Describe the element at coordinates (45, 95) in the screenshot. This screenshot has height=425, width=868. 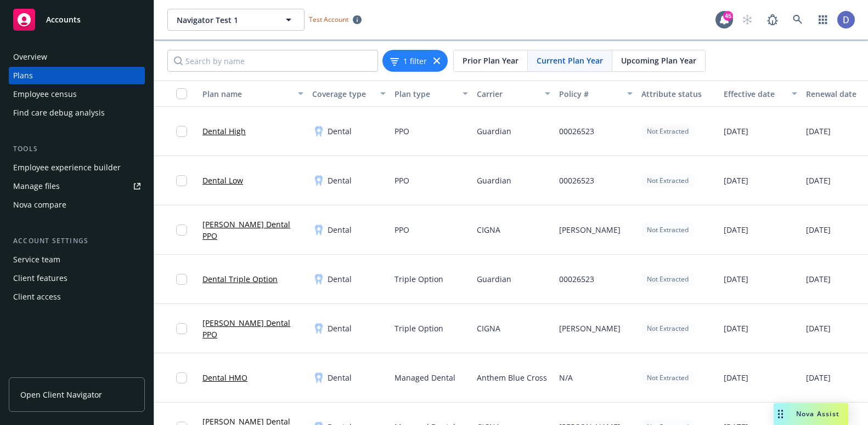
I see `div: Employee census` at that location.